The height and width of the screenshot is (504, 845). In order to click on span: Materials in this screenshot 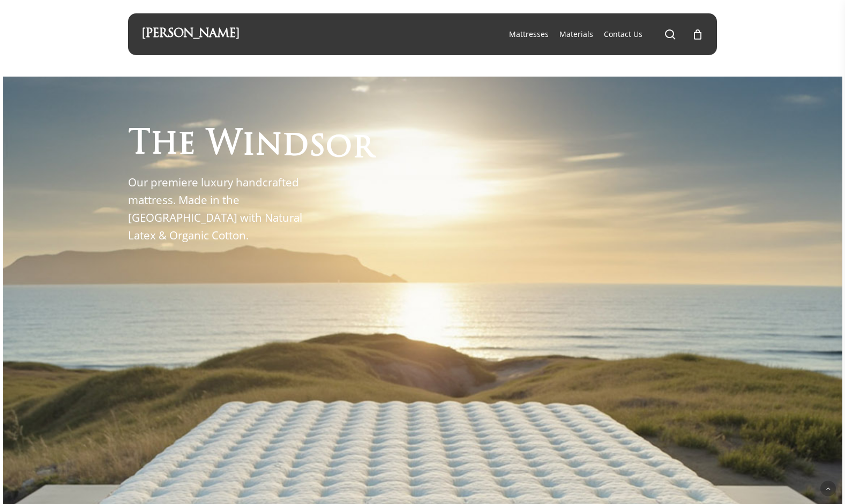, I will do `click(576, 34)`.